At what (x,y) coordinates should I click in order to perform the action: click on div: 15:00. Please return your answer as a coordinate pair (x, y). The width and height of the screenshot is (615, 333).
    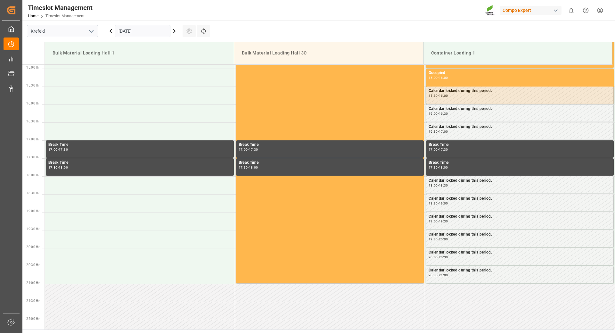
    Looking at the image, I should click on (433, 78).